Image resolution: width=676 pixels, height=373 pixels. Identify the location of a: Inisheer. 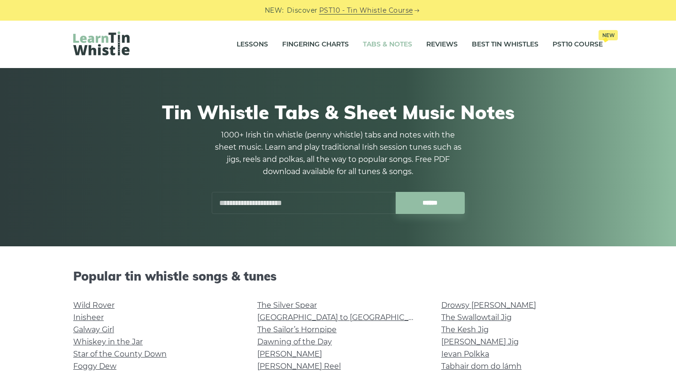
(88, 317).